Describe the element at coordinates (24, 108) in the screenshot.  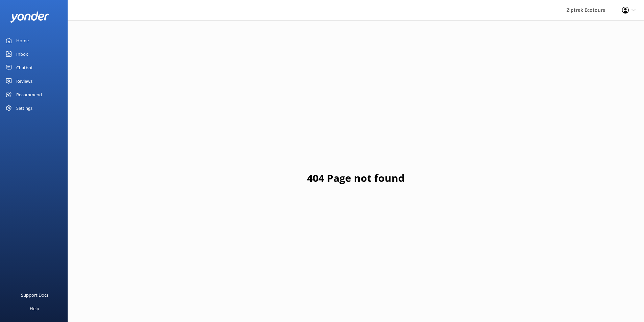
I see `div: Settings` at that location.